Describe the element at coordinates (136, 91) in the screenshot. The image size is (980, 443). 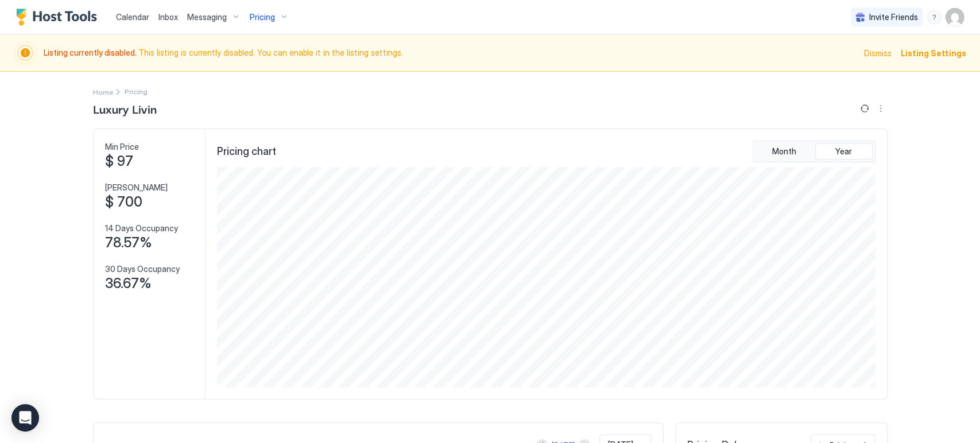
I see `span: Breadcrumb` at that location.